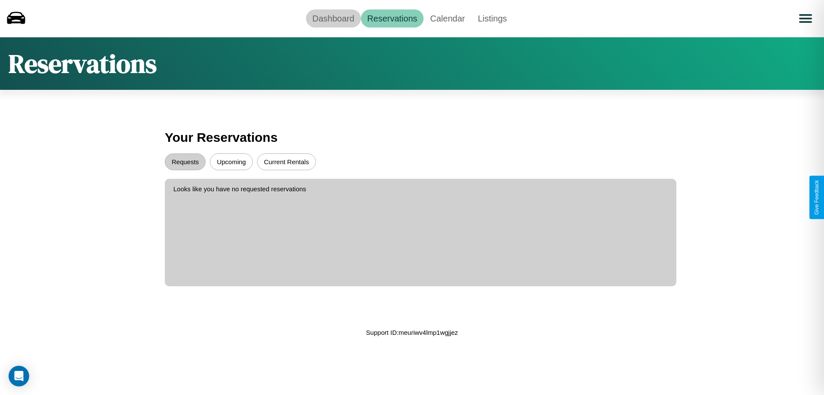 This screenshot has width=824, height=395. Describe the element at coordinates (492, 18) in the screenshot. I see `a: Listings` at that location.